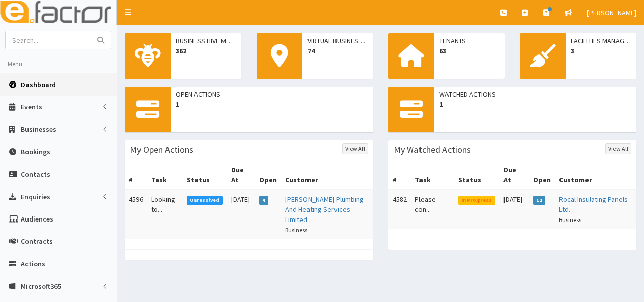 Image resolution: width=644 pixels, height=302 pixels. Describe the element at coordinates (36, 197) in the screenshot. I see `span: Enquiries` at that location.